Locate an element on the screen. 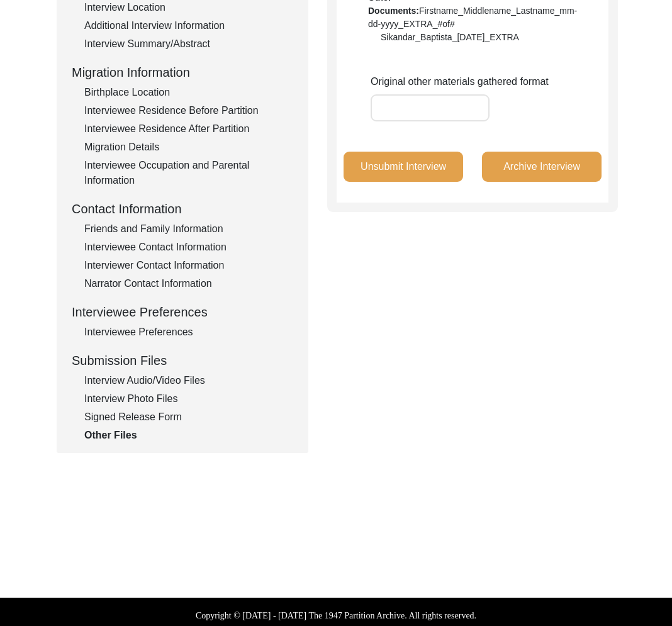  div: Narrator Contact Information is located at coordinates (189, 284).